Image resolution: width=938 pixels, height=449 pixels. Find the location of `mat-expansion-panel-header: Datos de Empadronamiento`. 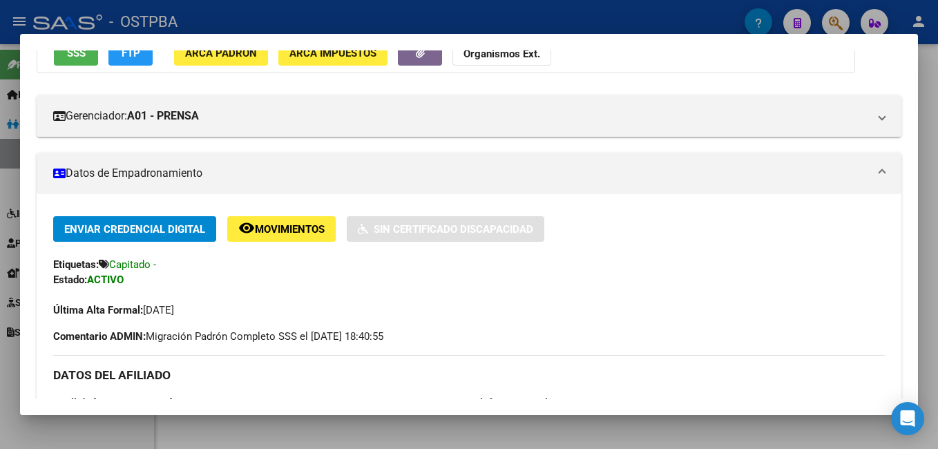

mat-expansion-panel-header: Datos de Empadronamiento is located at coordinates (469, 173).